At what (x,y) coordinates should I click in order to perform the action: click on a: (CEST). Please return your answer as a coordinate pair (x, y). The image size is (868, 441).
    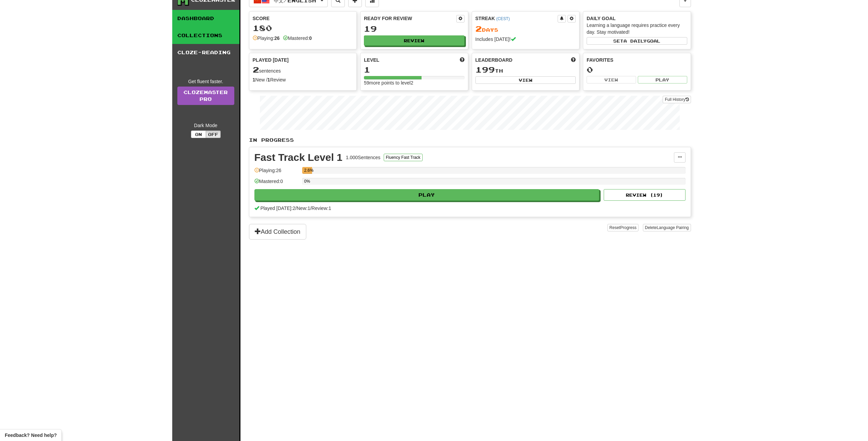
    Looking at the image, I should click on (503, 18).